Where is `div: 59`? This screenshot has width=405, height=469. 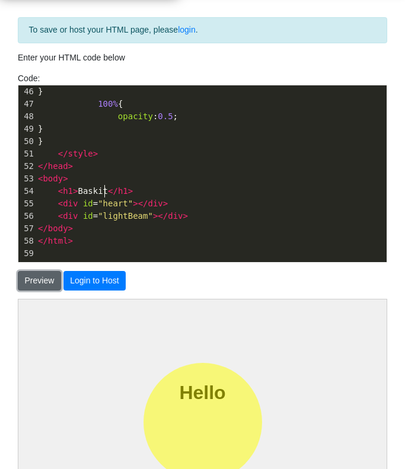 div: 59 is located at coordinates (27, 253).